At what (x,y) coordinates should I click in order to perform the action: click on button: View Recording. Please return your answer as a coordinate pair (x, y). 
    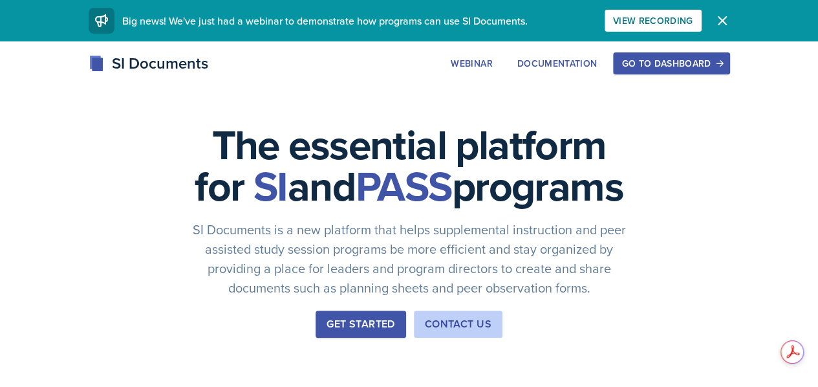
    Looking at the image, I should click on (653, 21).